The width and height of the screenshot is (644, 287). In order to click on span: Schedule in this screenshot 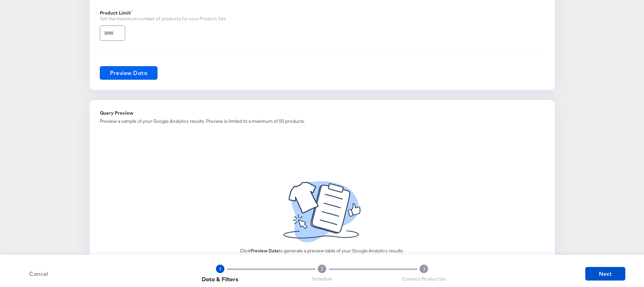, I will do `click(322, 279)`.